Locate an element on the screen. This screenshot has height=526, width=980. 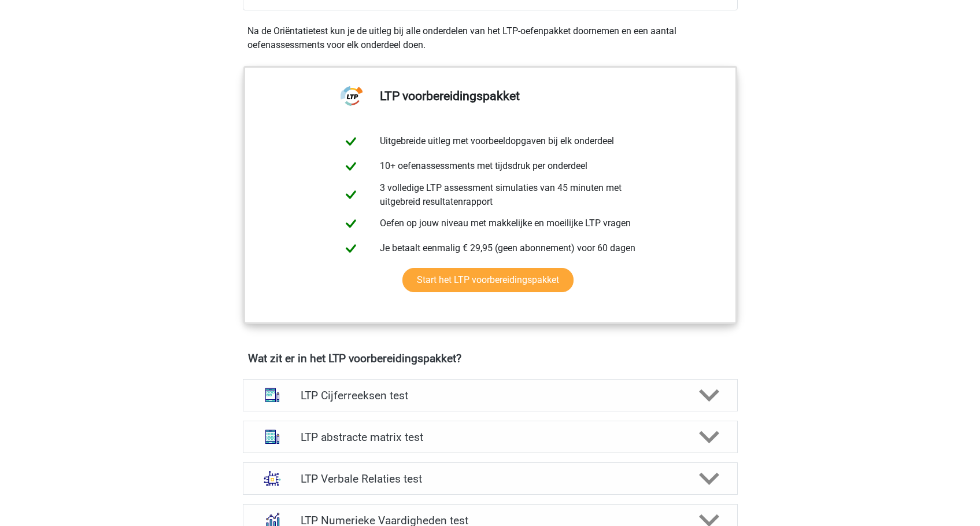
h4: LTP Verbale Relaties test is located at coordinates (490, 478).